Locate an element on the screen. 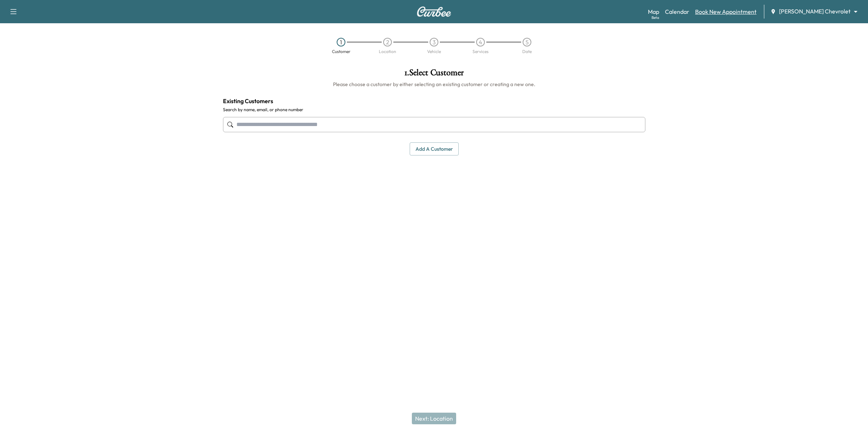 The height and width of the screenshot is (433, 868). div: Vehicle is located at coordinates (434, 52).